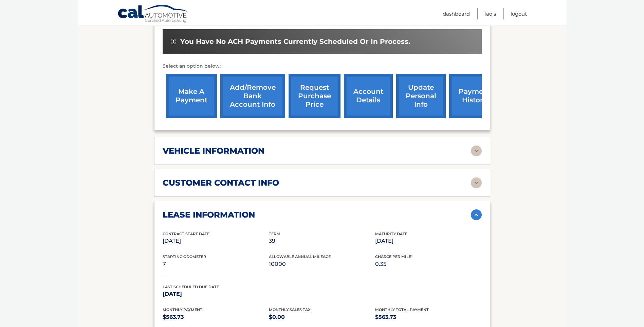 This screenshot has height=327, width=644. I want to click on a: account details, so click(369, 96).